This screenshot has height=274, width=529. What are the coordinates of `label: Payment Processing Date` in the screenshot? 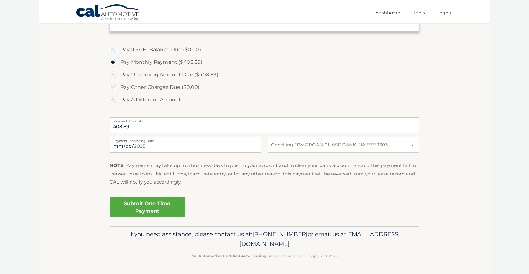 It's located at (185, 140).